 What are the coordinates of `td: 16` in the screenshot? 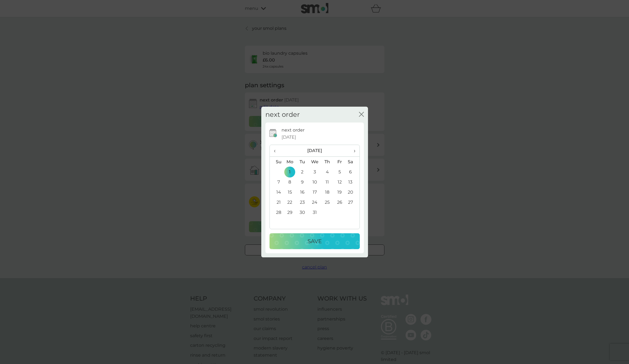 It's located at (302, 192).